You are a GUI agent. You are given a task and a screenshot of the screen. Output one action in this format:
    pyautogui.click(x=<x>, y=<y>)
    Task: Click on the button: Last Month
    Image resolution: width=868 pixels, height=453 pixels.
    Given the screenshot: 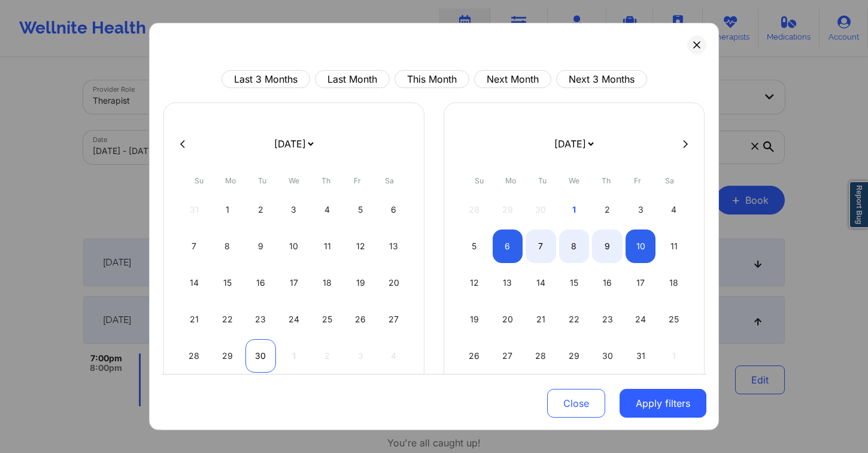 What is the action you would take?
    pyautogui.click(x=352, y=79)
    